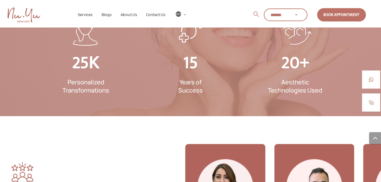  Describe the element at coordinates (106, 15) in the screenshot. I see `span: Blogs` at that location.